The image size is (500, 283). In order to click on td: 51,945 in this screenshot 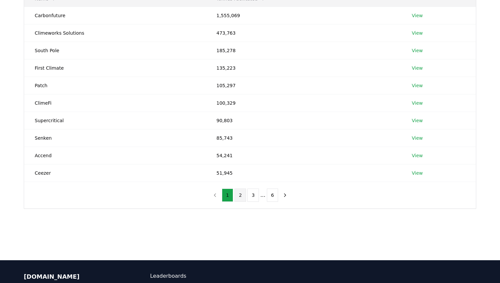, I will do `click(303, 173)`.